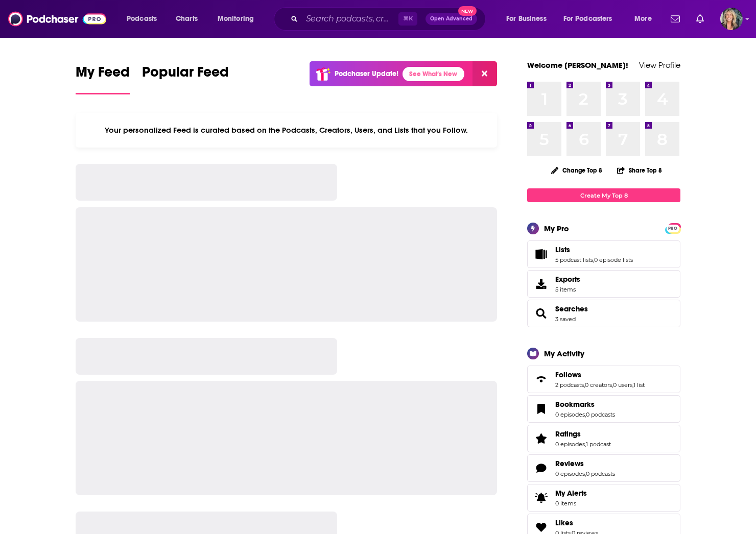 The width and height of the screenshot is (756, 534). I want to click on a: Likes, so click(576, 522).